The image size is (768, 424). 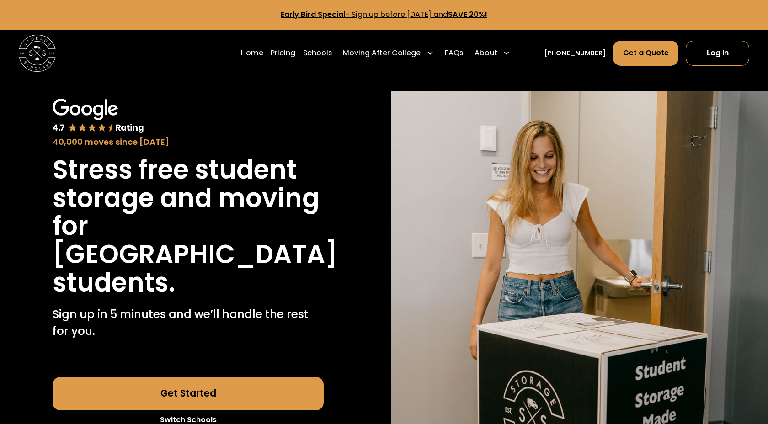 What do you see at coordinates (717, 53) in the screenshot?
I see `a: Log In` at bounding box center [717, 53].